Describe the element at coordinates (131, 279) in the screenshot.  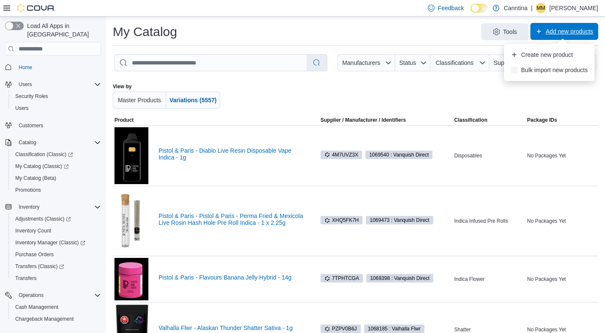
I see `img: Pistol & Paris - Flavours Banana Jelly Hybrid - 14g` at that location.